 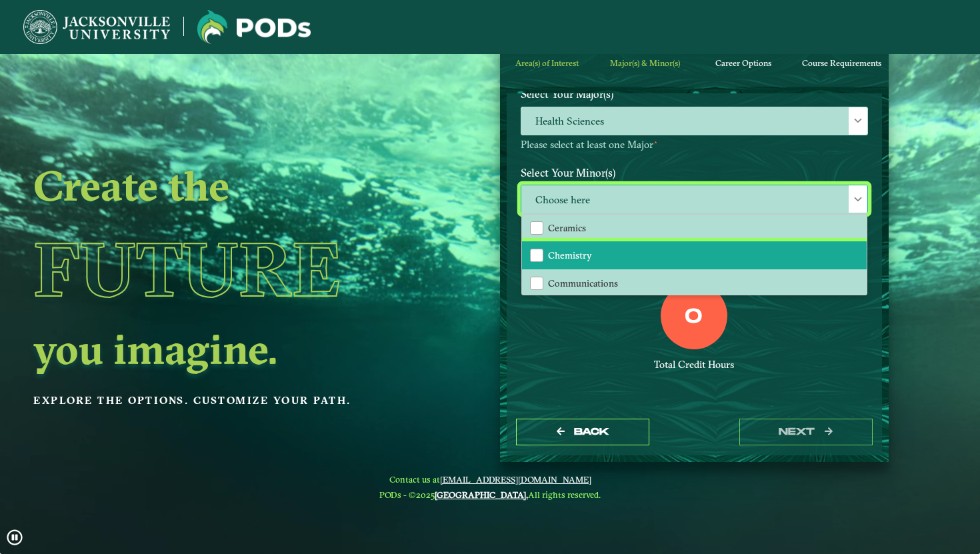 I want to click on button: next, so click(x=806, y=432).